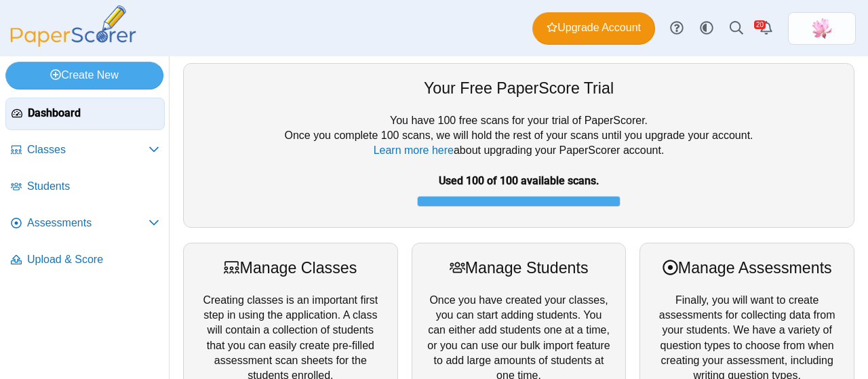 The height and width of the screenshot is (379, 868). I want to click on span: Upgrade Account, so click(593, 28).